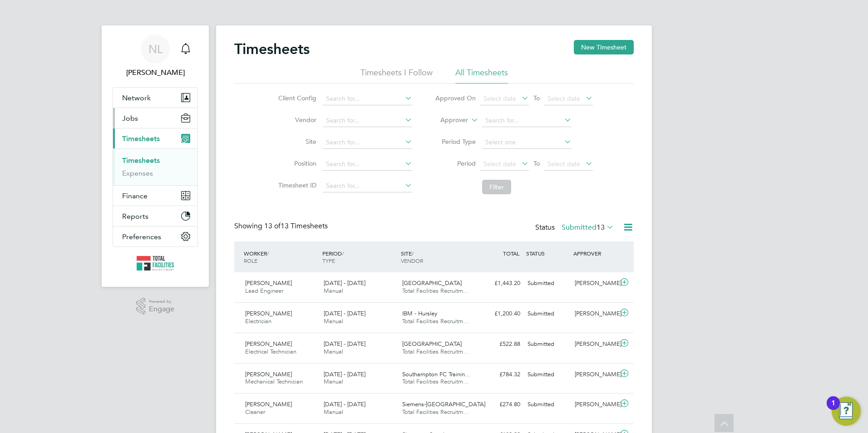  I want to click on div: Timesheets, so click(156, 167).